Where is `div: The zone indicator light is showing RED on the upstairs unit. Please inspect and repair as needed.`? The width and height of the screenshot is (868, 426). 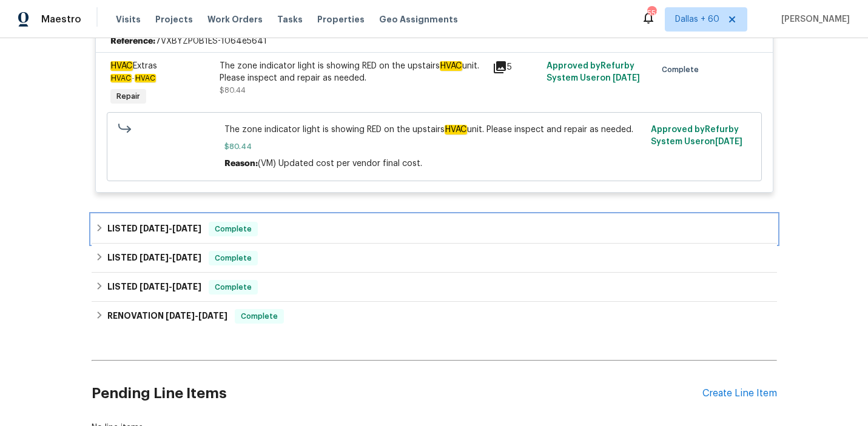 div: The zone indicator light is showing RED on the upstairs unit. Please inspect and repair as needed. is located at coordinates (352, 72).